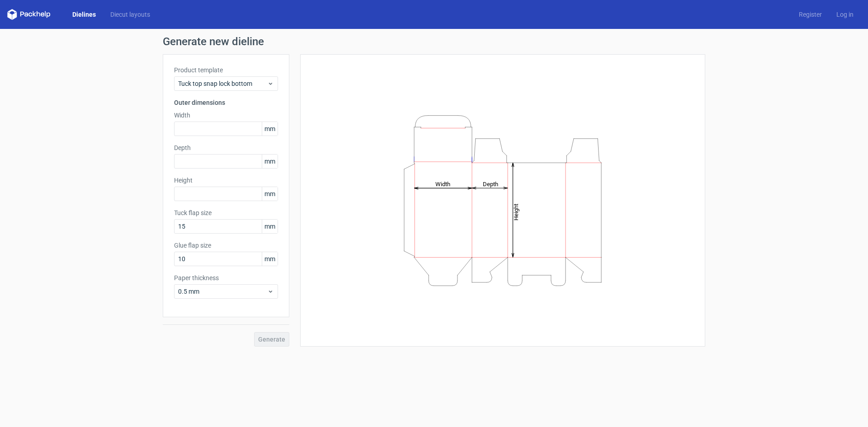 This screenshot has height=427, width=868. Describe the element at coordinates (226, 278) in the screenshot. I see `label: Paper thickness` at that location.